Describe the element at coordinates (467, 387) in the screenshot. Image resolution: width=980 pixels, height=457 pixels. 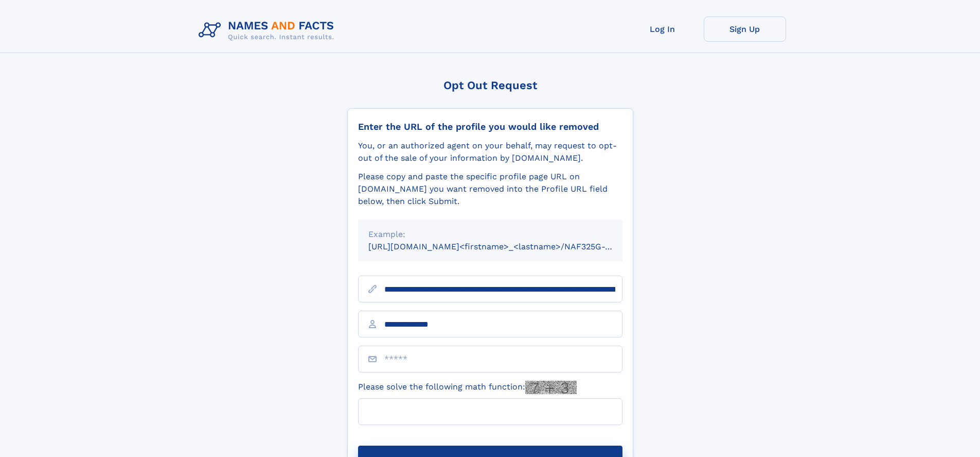
I see `label: Please solve the following math function:` at that location.